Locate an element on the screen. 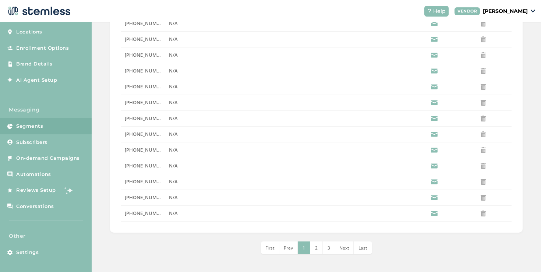  label: (614) 530-4189 is located at coordinates (143, 118).